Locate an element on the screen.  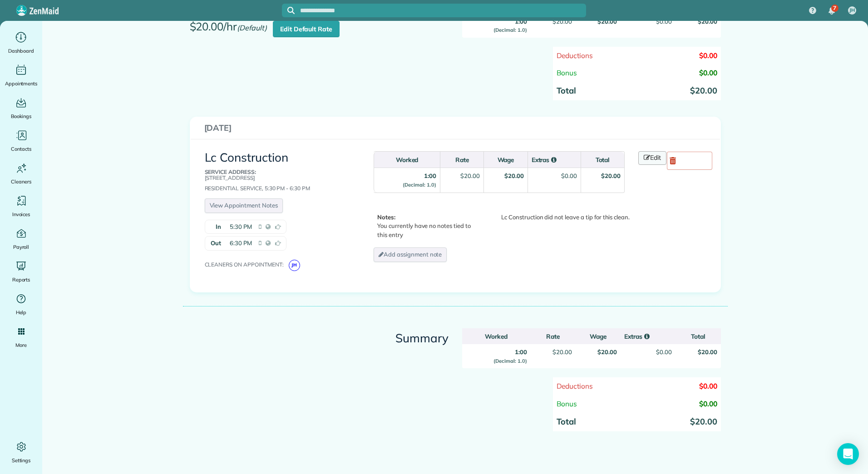
a: Bookings is located at coordinates (21, 108).